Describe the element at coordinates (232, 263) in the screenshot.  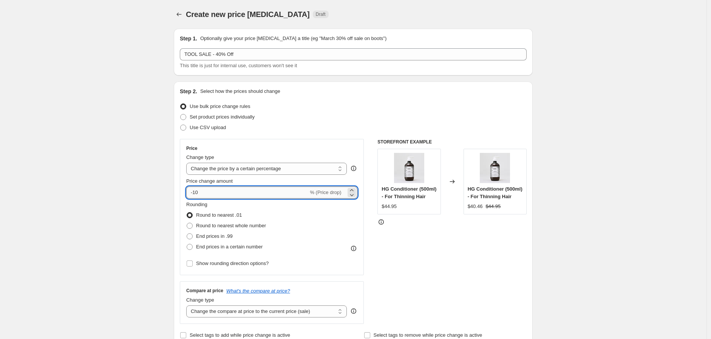
I see `span: Show rounding direction options?` at that location.